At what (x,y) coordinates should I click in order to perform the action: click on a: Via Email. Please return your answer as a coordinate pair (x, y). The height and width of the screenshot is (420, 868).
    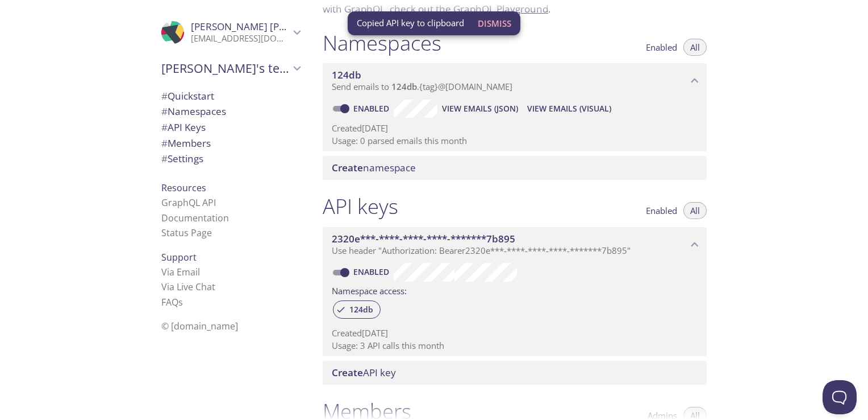
    Looking at the image, I should click on (181, 272).